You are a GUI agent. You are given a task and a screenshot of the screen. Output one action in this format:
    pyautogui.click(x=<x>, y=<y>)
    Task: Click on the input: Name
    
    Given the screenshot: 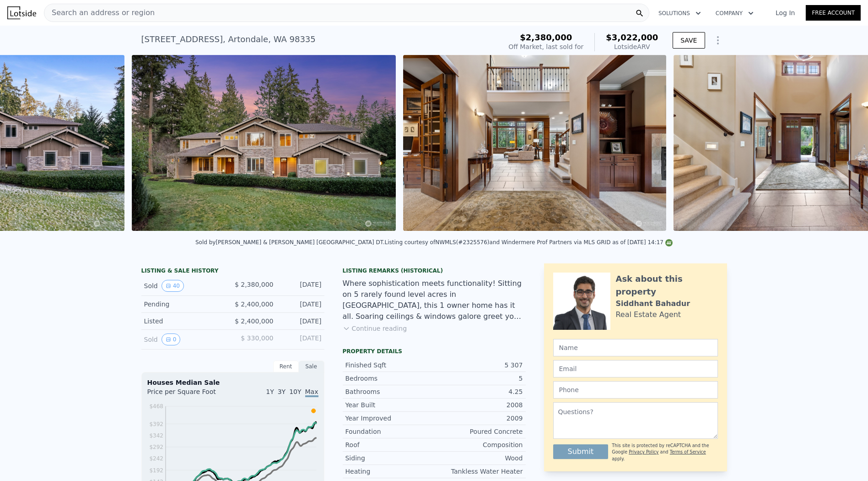 What is the action you would take?
    pyautogui.click(x=635, y=348)
    